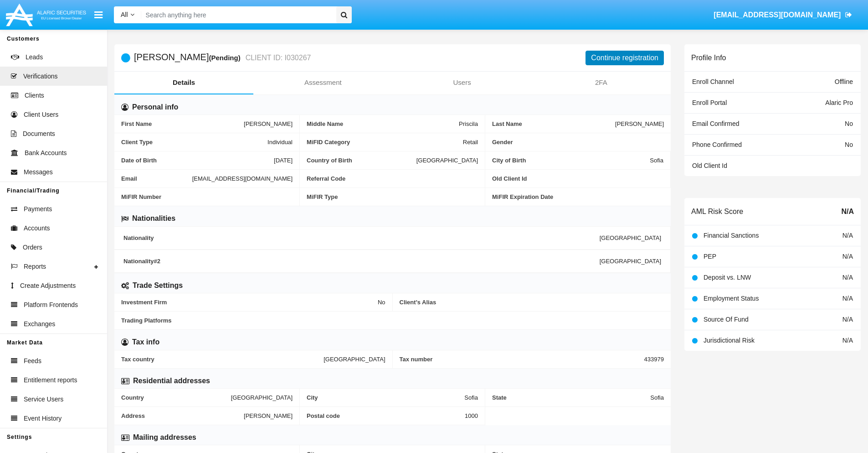 Image resolution: width=868 pixels, height=453 pixels. I want to click on span: State, so click(571, 397).